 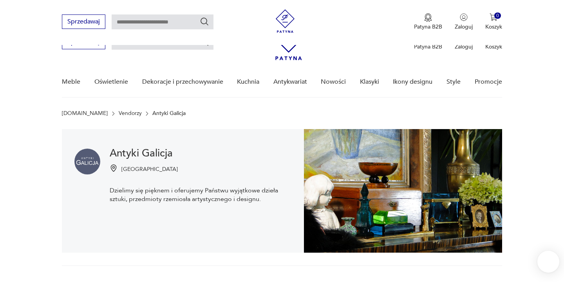 What do you see at coordinates (183, 82) in the screenshot?
I see `a: Dekoracje i przechowywanie` at bounding box center [183, 82].